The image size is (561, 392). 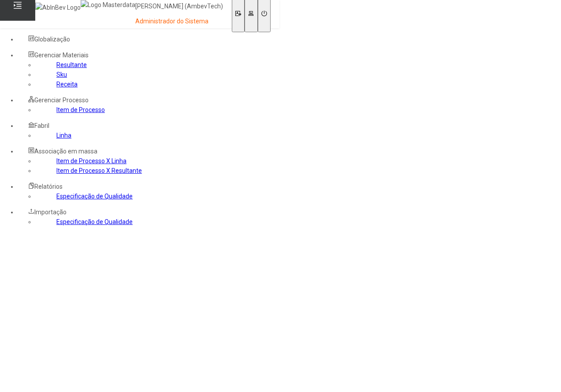 What do you see at coordinates (49, 186) in the screenshot?
I see `span: Relatórios` at bounding box center [49, 186].